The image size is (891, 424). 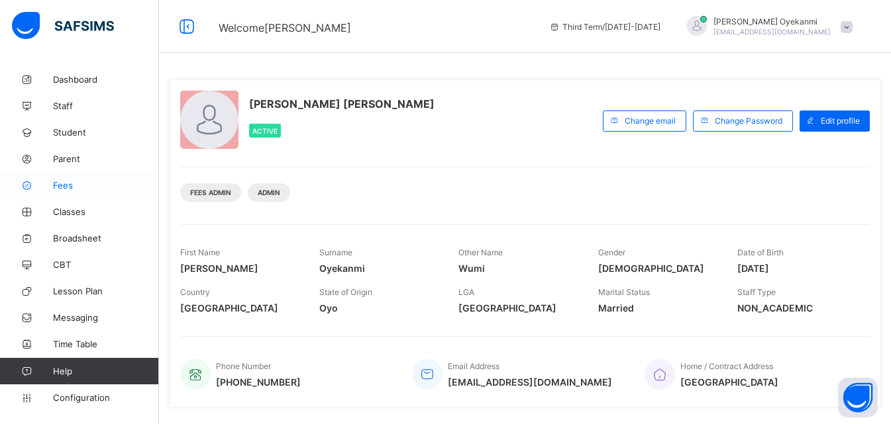 I want to click on span: Date of Birth, so click(x=760, y=252).